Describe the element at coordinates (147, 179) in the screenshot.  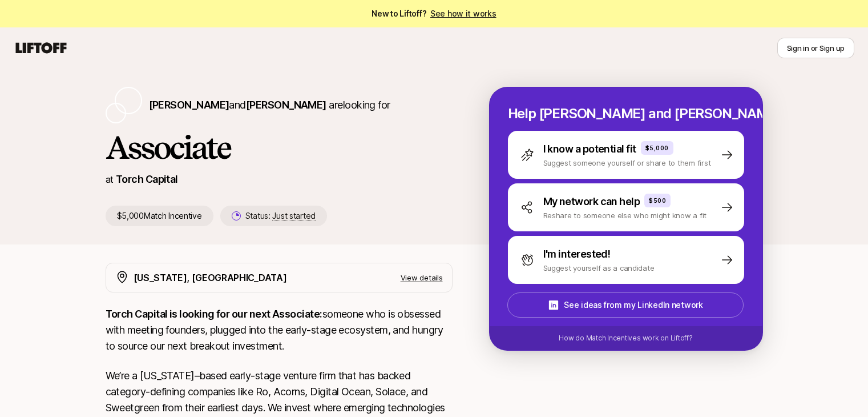
I see `a: Torch Capital` at that location.